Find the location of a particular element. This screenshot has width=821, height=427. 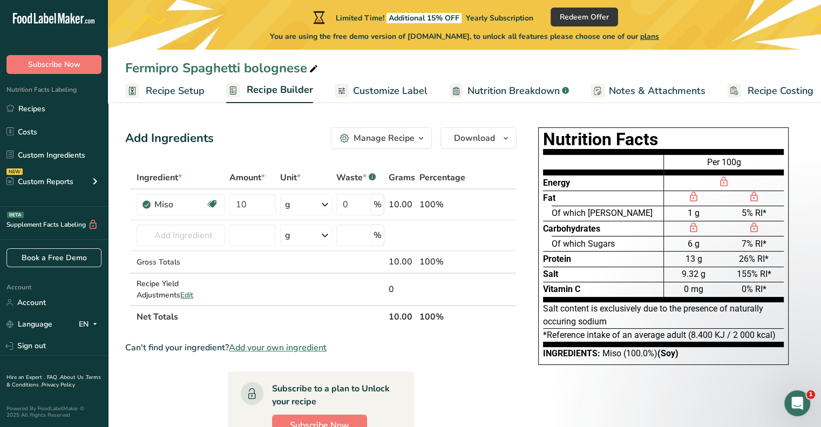

span: Miso (100.0%) is located at coordinates (640, 353).